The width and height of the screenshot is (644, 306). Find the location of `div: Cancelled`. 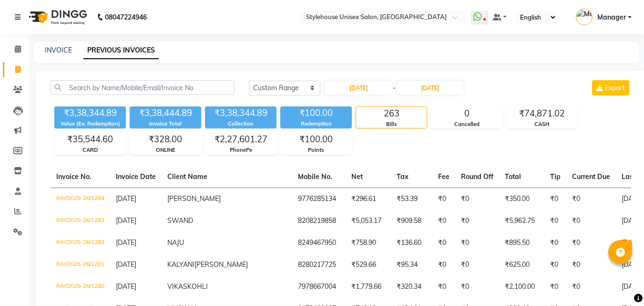

div: Cancelled is located at coordinates (467, 124).